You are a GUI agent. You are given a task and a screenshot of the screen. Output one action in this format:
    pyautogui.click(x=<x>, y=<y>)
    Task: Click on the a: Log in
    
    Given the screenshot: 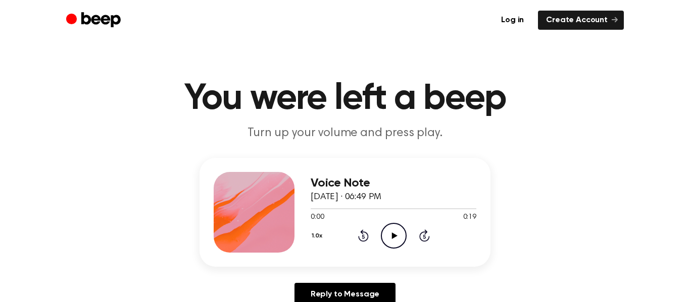 What is the action you would take?
    pyautogui.click(x=512, y=20)
    